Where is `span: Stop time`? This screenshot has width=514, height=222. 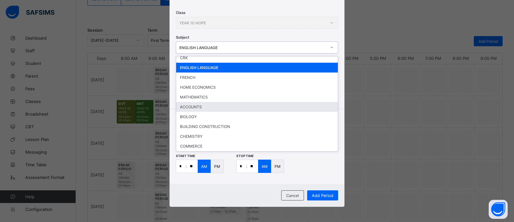
span: Stop time is located at coordinates (245, 156).